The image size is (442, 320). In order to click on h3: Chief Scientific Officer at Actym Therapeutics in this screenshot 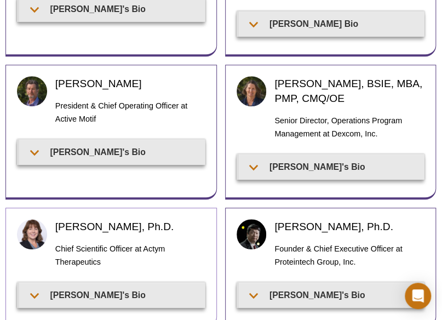, I will do `click(130, 255)`.